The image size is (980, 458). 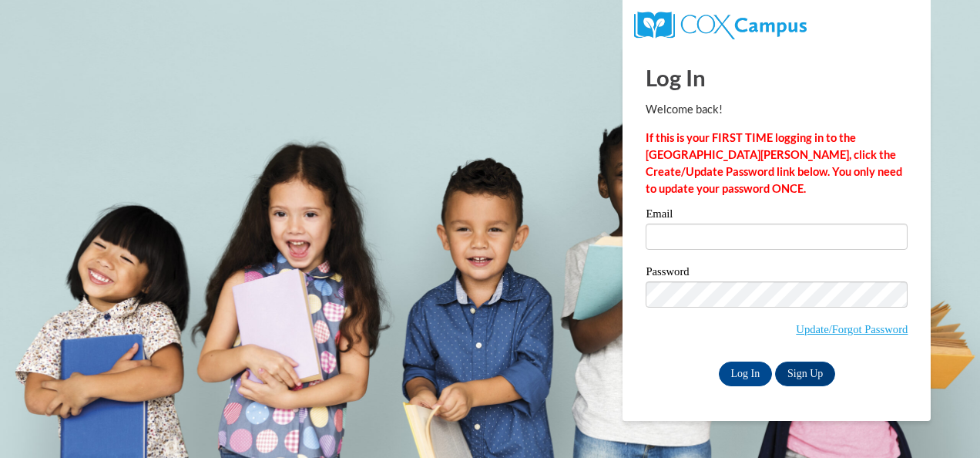 What do you see at coordinates (805, 374) in the screenshot?
I see `a: Sign Up` at bounding box center [805, 374].